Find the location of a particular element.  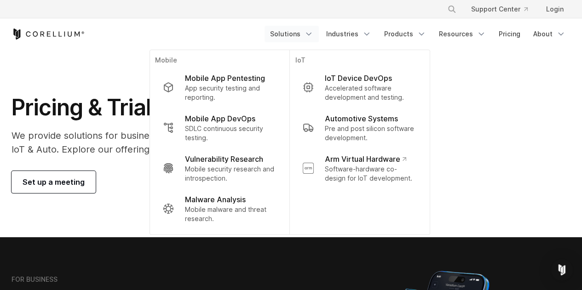

a: Products is located at coordinates (405, 34).